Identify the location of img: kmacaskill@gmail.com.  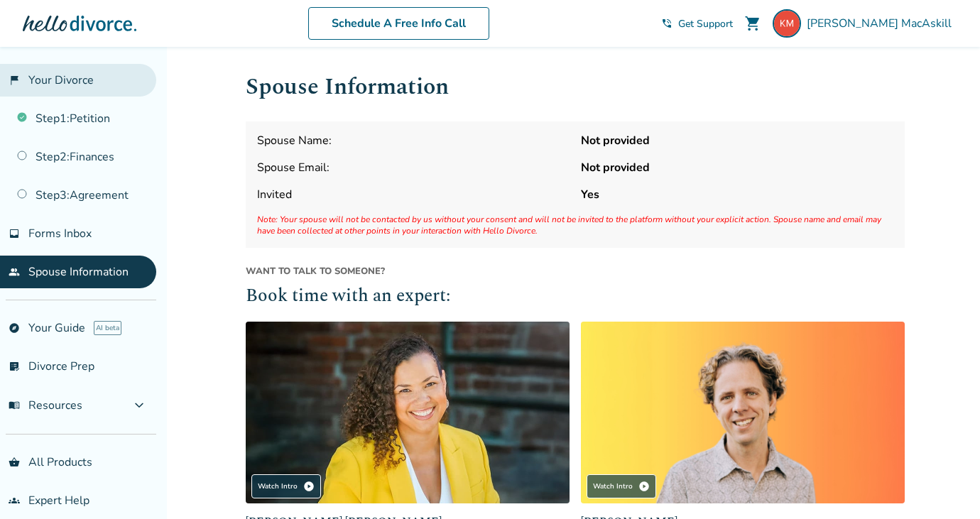
(786, 24).